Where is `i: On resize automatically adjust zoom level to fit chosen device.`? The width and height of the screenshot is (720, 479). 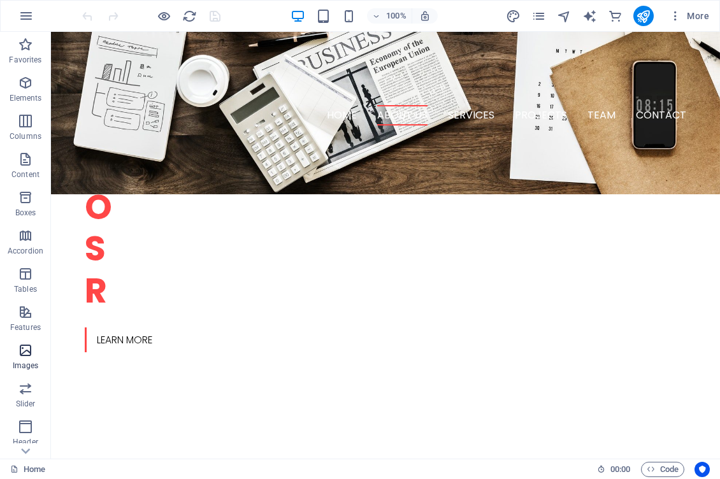 i: On resize automatically adjust zoom level to fit chosen device. is located at coordinates (425, 16).